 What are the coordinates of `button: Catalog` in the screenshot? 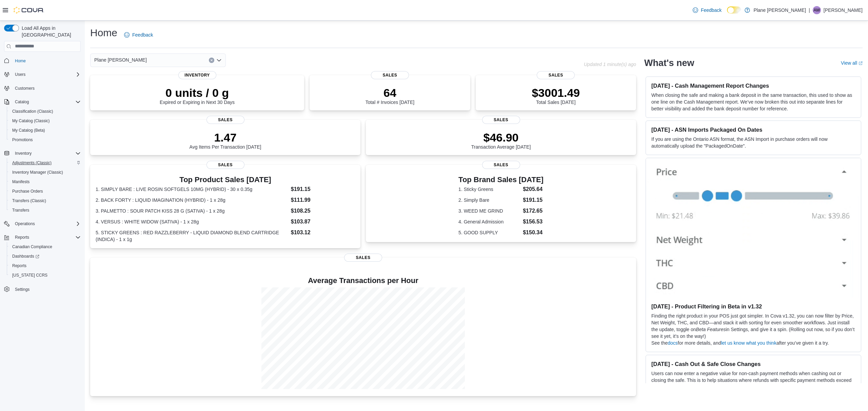 It's located at (43, 102).